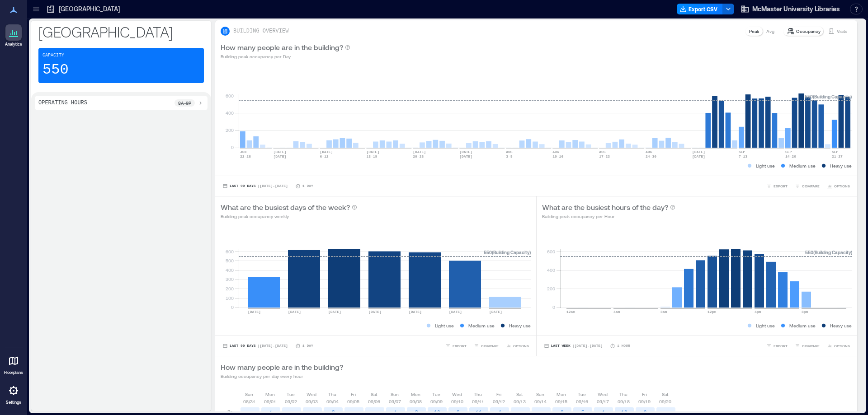  Describe the element at coordinates (291, 395) in the screenshot. I see `p: Tue` at that location.